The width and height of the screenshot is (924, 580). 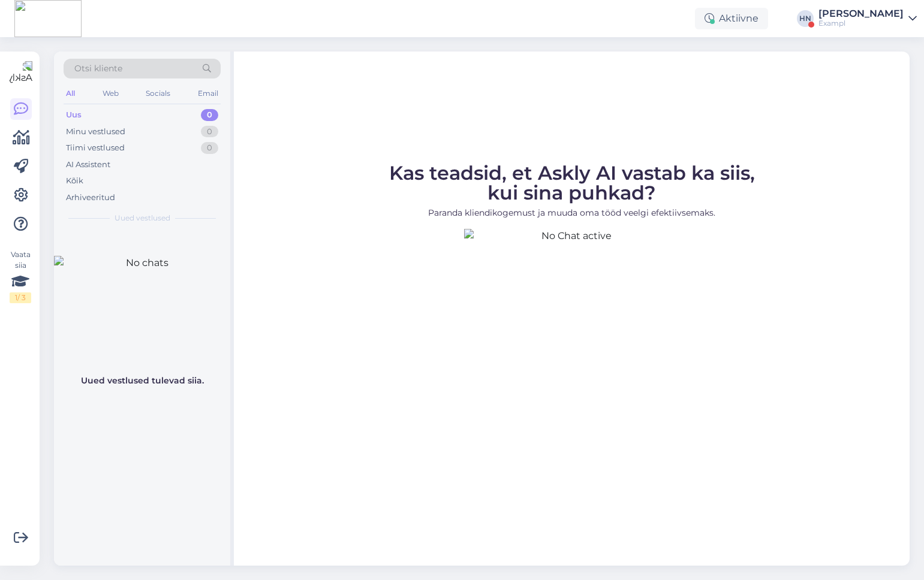 What do you see at coordinates (95, 132) in the screenshot?
I see `div: Minu vestlused` at bounding box center [95, 132].